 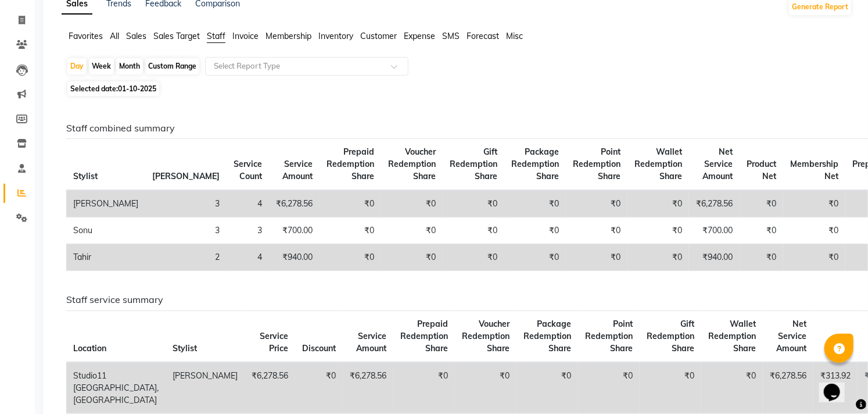 What do you see at coordinates (137, 89) in the screenshot?
I see `span: 01-10-2025` at bounding box center [137, 89].